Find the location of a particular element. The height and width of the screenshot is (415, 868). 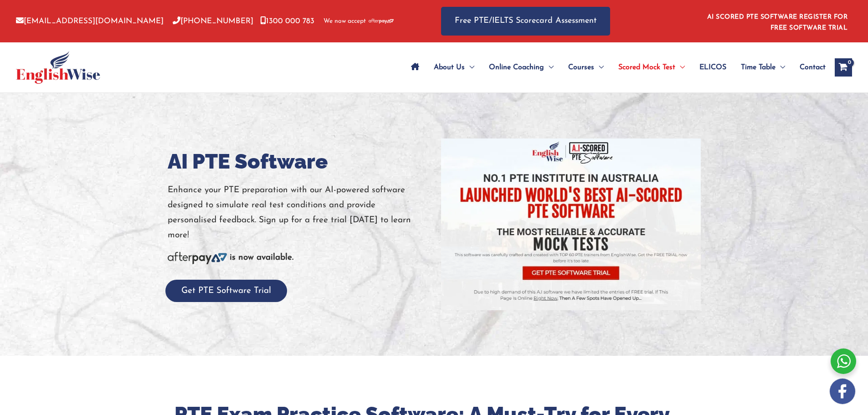

span: ELICOS is located at coordinates (712, 67).